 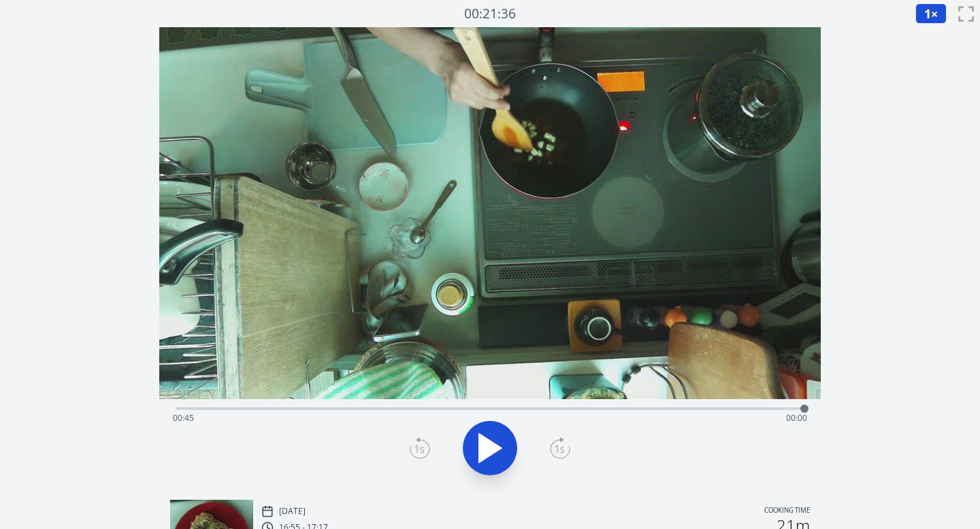 I want to click on span: 00:00, so click(x=796, y=418).